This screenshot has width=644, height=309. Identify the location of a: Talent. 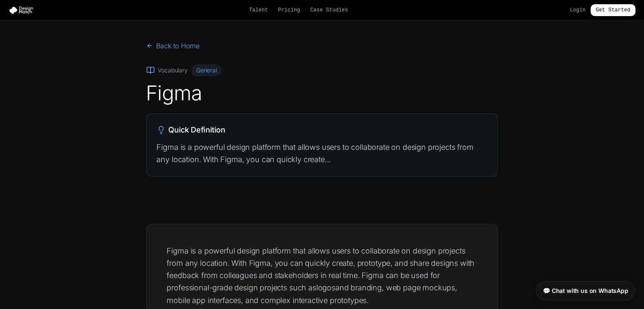
(258, 10).